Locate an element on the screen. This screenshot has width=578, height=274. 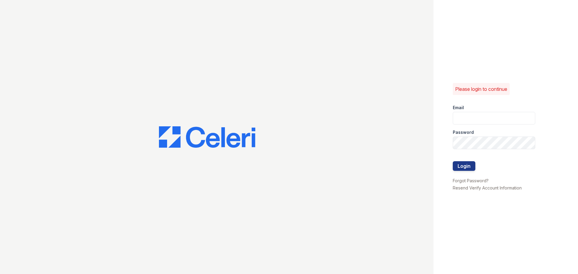
p: Please login to continue is located at coordinates (481, 89).